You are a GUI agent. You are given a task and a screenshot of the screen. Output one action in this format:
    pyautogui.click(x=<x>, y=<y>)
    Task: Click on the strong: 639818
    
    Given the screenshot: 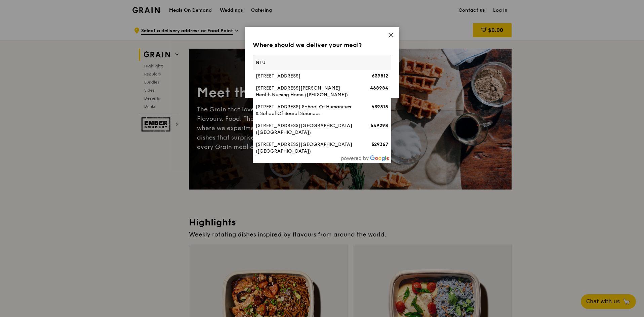 What is the action you would take?
    pyautogui.click(x=380, y=107)
    